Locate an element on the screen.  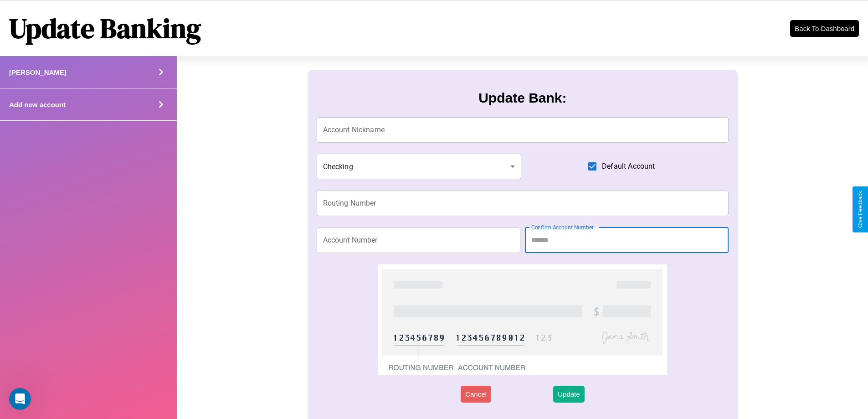
h4: Add new account is located at coordinates (38, 105).